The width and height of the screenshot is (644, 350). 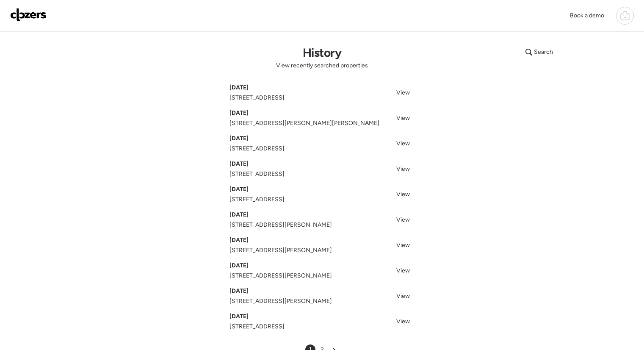 I want to click on span: Search, so click(x=544, y=52).